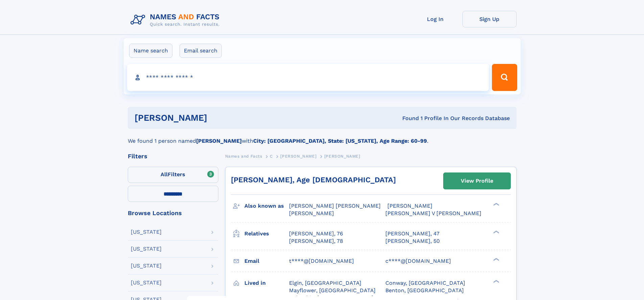  Describe the element at coordinates (504, 77) in the screenshot. I see `button: Search Button` at that location.